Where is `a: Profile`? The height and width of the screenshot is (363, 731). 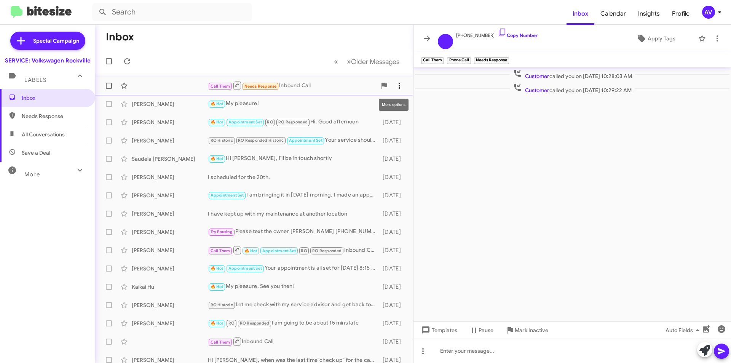
a: Profile is located at coordinates (680, 14).